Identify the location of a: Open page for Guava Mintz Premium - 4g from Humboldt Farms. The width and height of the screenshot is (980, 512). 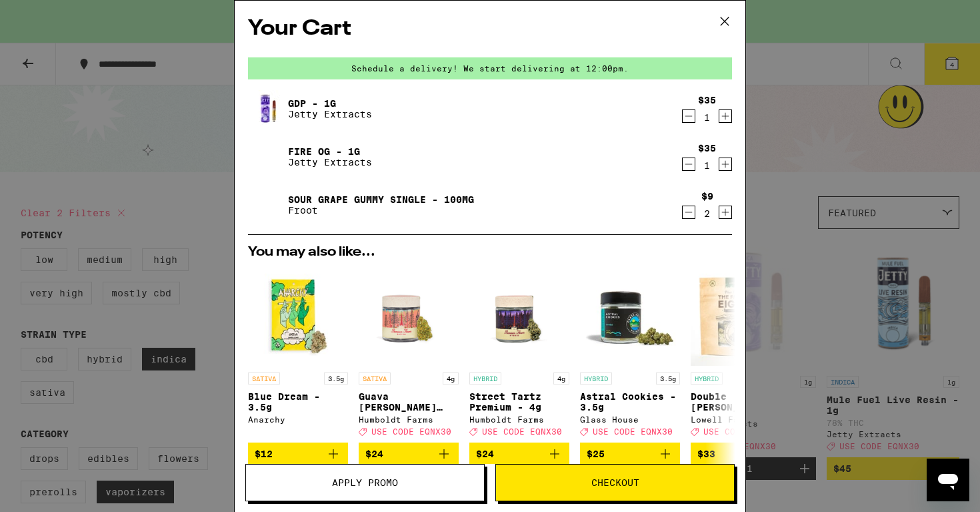
(409, 354).